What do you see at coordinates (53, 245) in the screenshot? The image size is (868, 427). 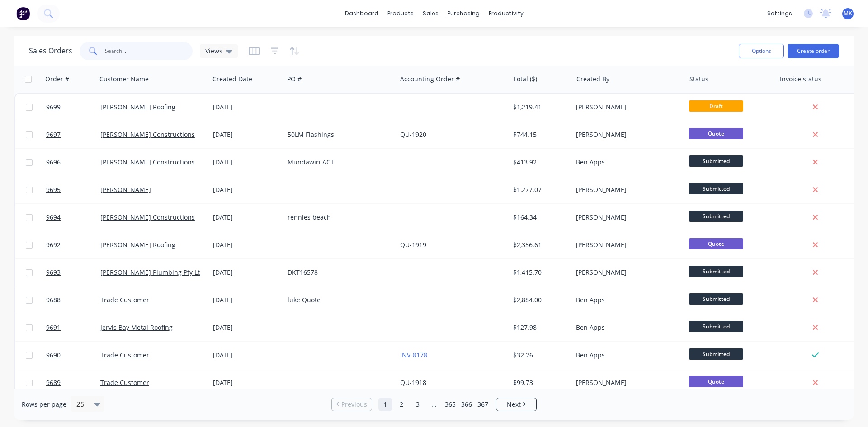 I see `span: 9692` at bounding box center [53, 245].